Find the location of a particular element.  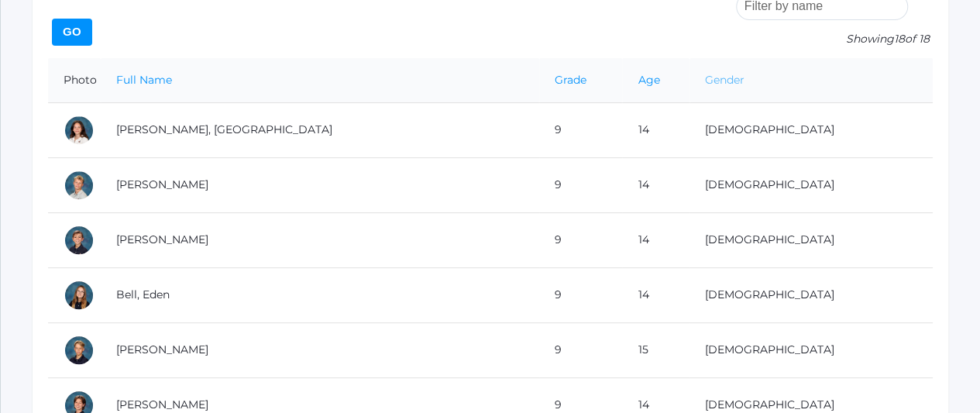

div: Eden Bell is located at coordinates (79, 295).